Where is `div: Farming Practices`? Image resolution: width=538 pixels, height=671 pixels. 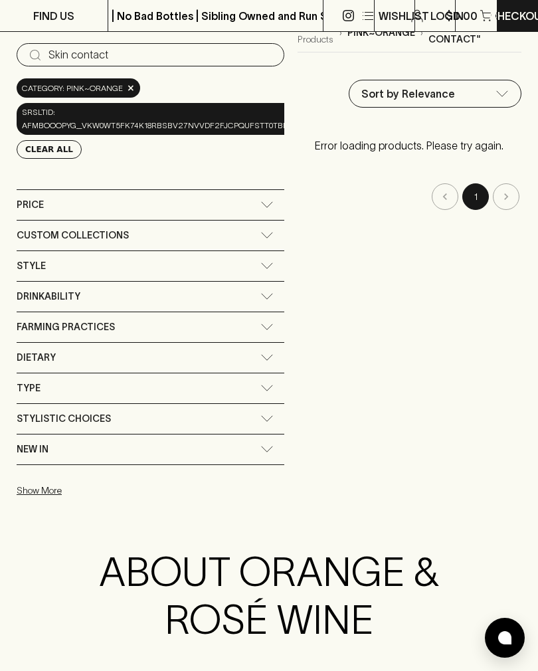 div: Farming Practices is located at coordinates (150, 327).